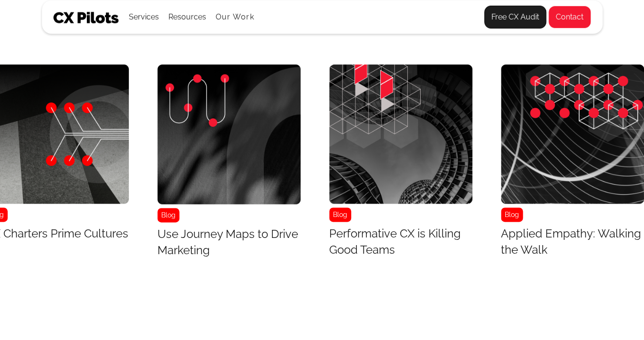 The height and width of the screenshot is (340, 644). Describe the element at coordinates (229, 163) in the screenshot. I see `a: BlogUse Journey Maps to Drive Marketing` at that location.